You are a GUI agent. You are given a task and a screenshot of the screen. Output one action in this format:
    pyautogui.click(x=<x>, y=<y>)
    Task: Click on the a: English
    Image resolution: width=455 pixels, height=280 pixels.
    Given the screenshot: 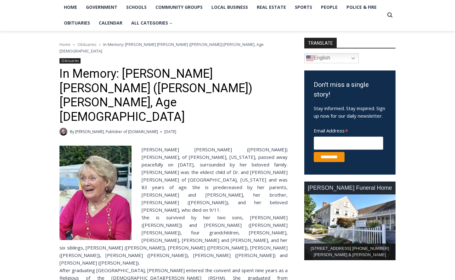 What is the action you would take?
    pyautogui.click(x=332, y=58)
    